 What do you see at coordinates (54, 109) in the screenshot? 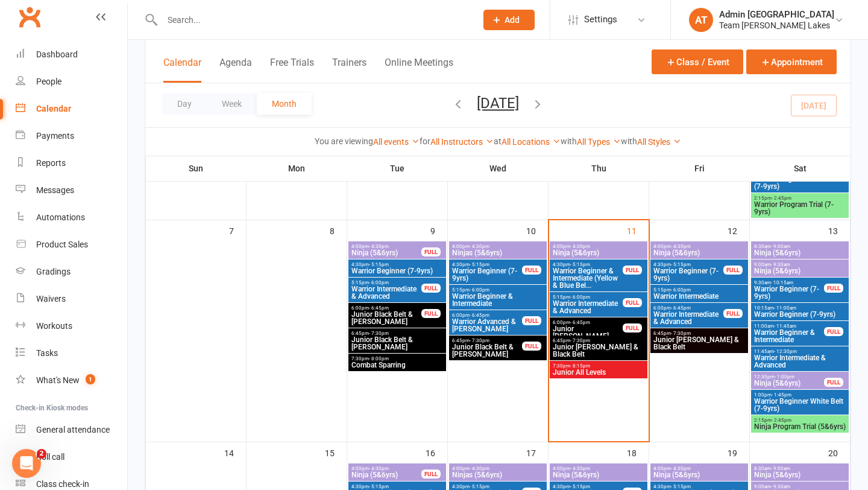
I see `div: Calendar` at bounding box center [54, 109].